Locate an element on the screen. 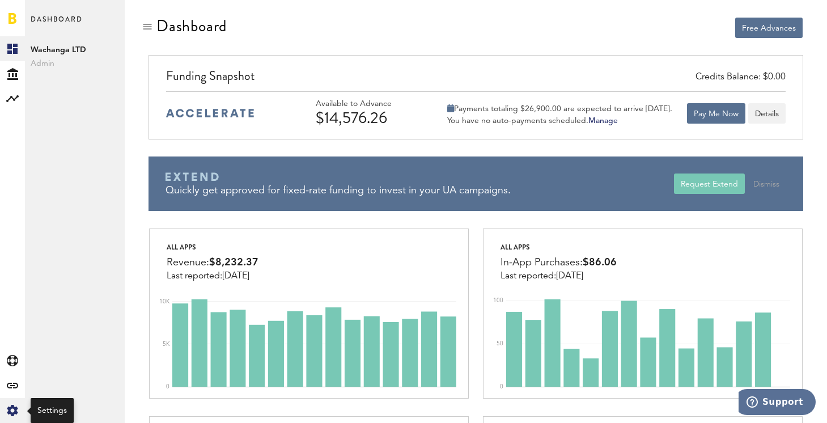 This screenshot has width=827, height=423. div: You have no auto-payments scheduled. is located at coordinates (559, 121).